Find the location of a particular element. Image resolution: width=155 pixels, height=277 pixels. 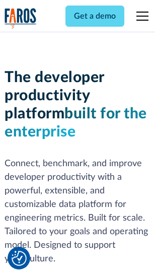

button: Cookie Settings is located at coordinates (19, 258).